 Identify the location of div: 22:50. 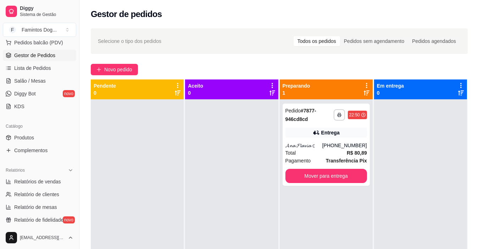
(355, 115).